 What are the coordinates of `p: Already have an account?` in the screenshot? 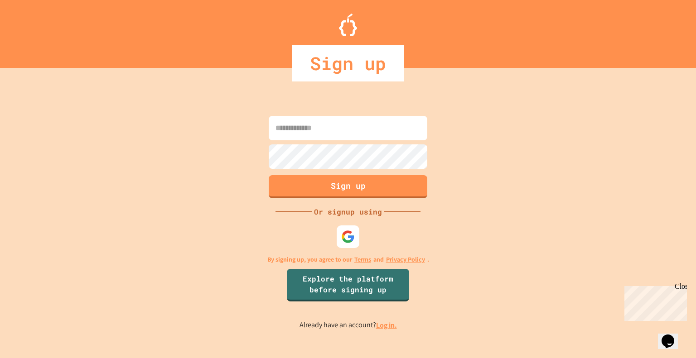 It's located at (348, 325).